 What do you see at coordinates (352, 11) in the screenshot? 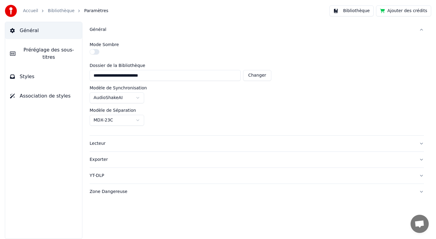
I see `button: Bibliothèque` at bounding box center [352, 11].